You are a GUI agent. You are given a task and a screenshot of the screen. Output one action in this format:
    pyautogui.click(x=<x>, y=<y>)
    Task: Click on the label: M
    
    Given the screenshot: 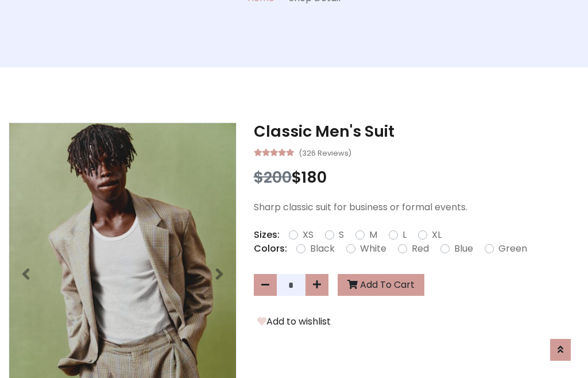 What is the action you would take?
    pyautogui.click(x=373, y=235)
    